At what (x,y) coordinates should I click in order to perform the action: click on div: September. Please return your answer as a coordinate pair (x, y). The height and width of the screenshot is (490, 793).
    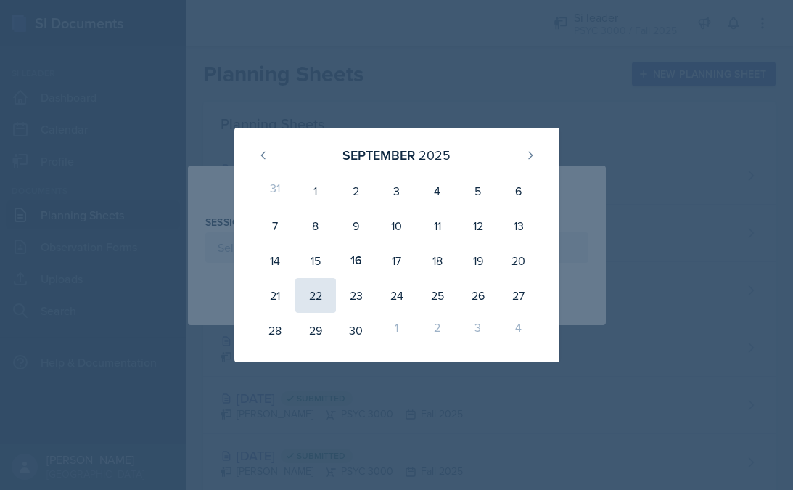
    Looking at the image, I should click on (379, 155).